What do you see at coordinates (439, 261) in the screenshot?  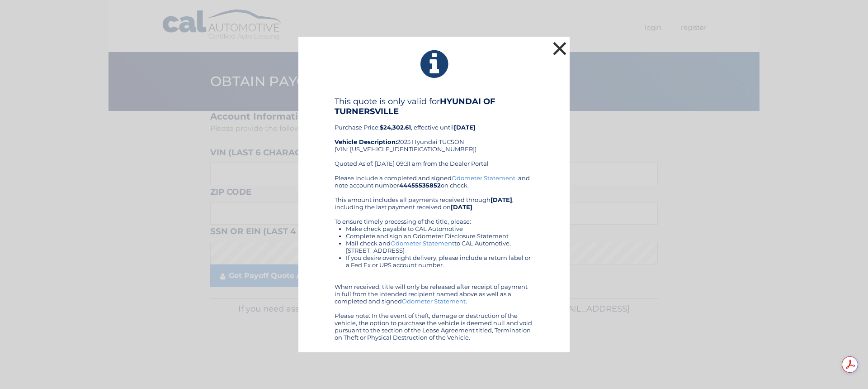 I see `li: If you desire overnight delivery, please include a return label or a Fed Ex or UPS account number.` at bounding box center [439, 261].